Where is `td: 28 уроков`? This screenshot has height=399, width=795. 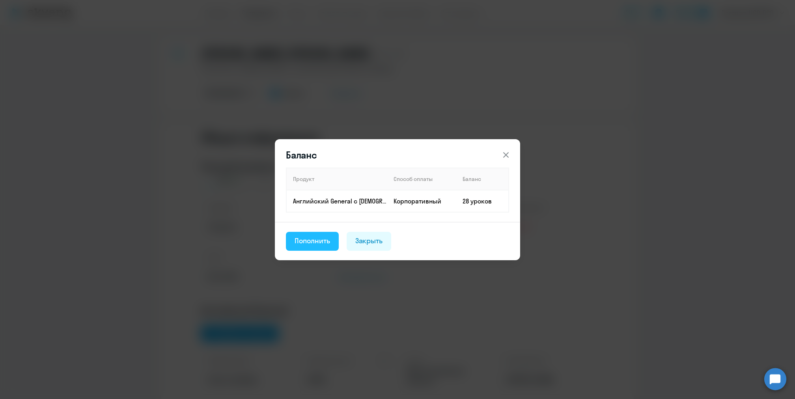
td: 28 уроков is located at coordinates (482, 201).